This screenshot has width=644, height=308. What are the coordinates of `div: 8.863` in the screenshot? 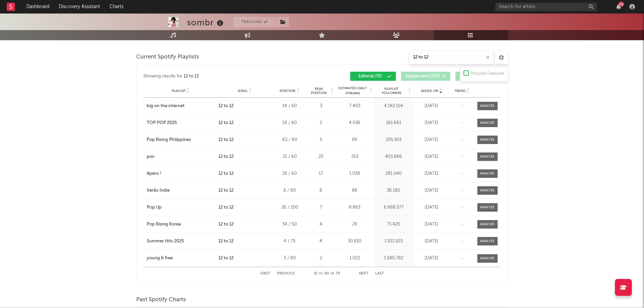 It's located at (355, 207).